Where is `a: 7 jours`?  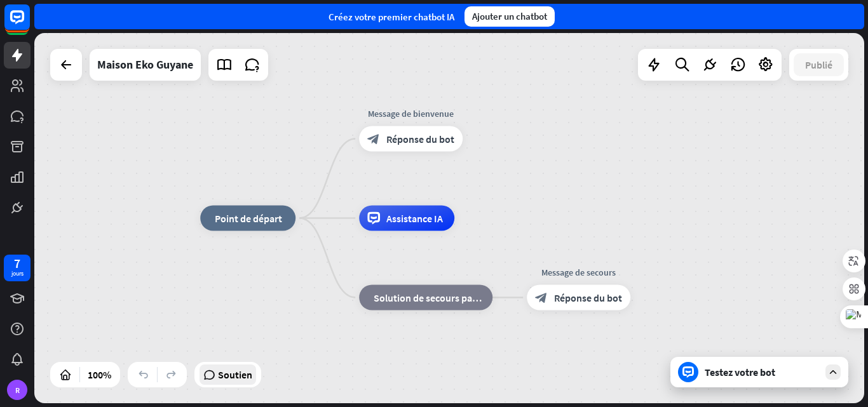 a: 7 jours is located at coordinates (17, 268).